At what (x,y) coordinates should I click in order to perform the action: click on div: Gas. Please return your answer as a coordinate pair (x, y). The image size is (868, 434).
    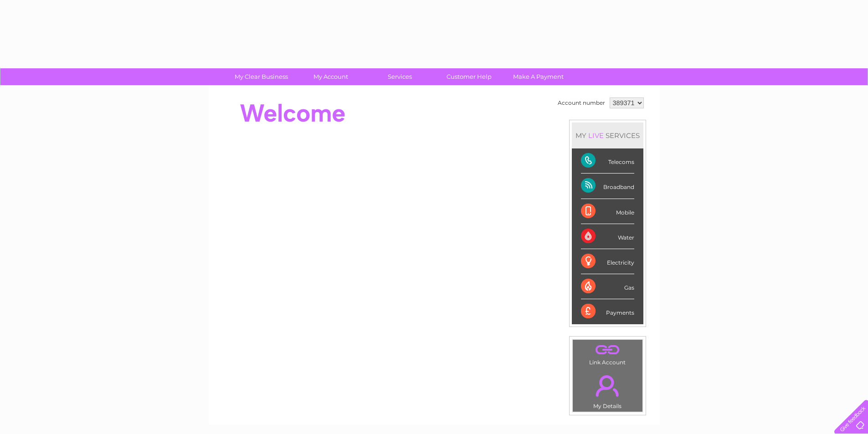
    Looking at the image, I should click on (607, 286).